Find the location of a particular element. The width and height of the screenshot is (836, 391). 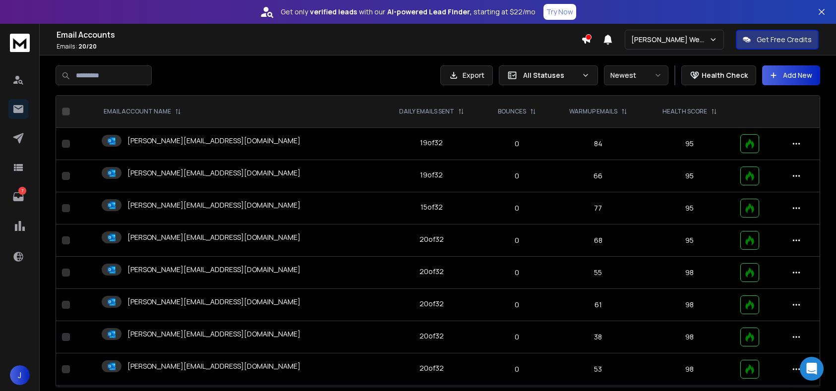

td: 84 is located at coordinates (598, 144).